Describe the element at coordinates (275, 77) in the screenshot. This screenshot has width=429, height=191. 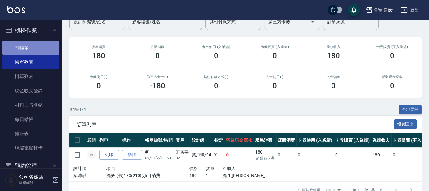
I see `h2: 入金使用(-)` at that location.